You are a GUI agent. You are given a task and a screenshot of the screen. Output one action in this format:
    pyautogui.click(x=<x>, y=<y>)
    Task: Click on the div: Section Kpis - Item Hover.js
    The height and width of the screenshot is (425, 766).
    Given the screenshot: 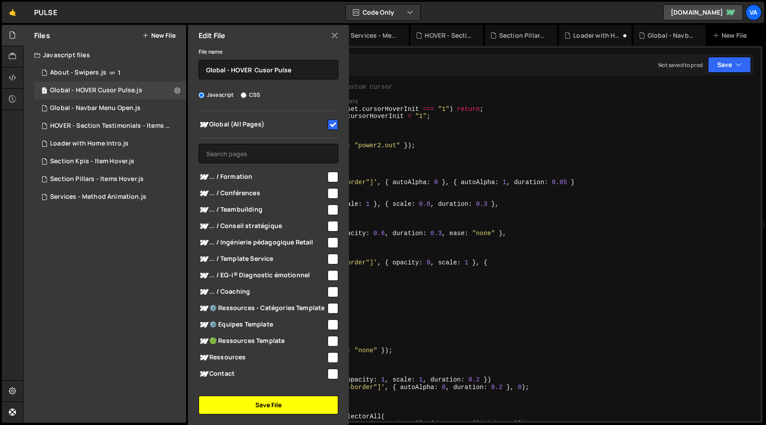 What is the action you would take?
    pyautogui.click(x=92, y=161)
    